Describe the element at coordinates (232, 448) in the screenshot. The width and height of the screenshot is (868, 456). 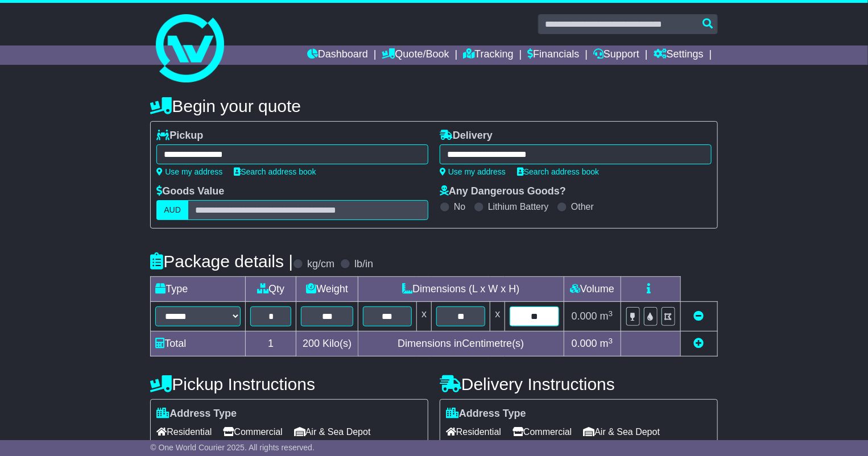
I see `span: © One World Courier 2025. All rights reserved.` at that location.